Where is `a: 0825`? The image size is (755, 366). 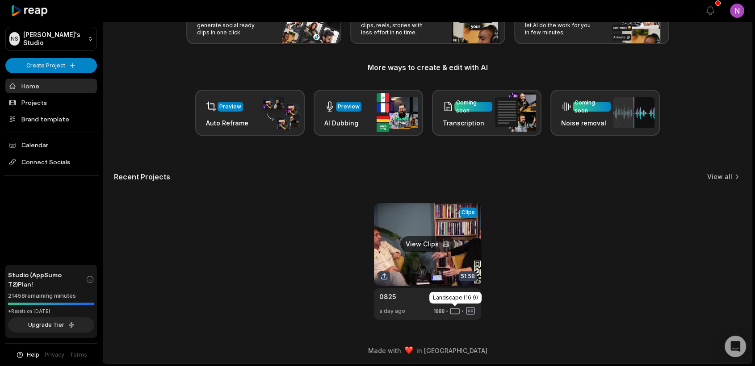 a: 0825 is located at coordinates (388, 297).